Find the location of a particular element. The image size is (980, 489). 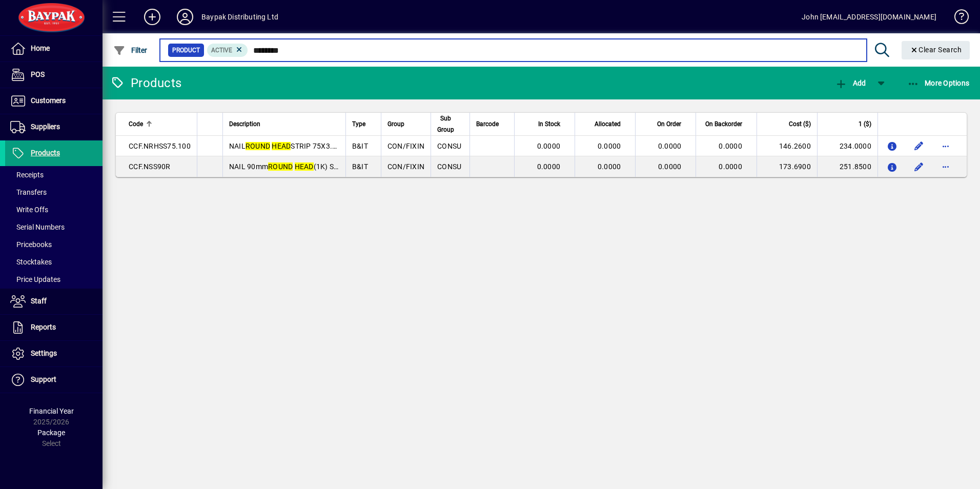

span: POS is located at coordinates (38, 74).